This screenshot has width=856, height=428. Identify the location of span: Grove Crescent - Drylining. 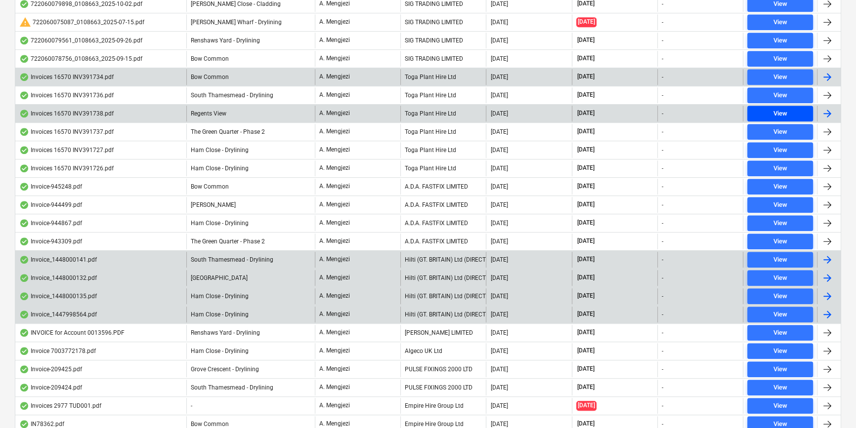
(225, 370).